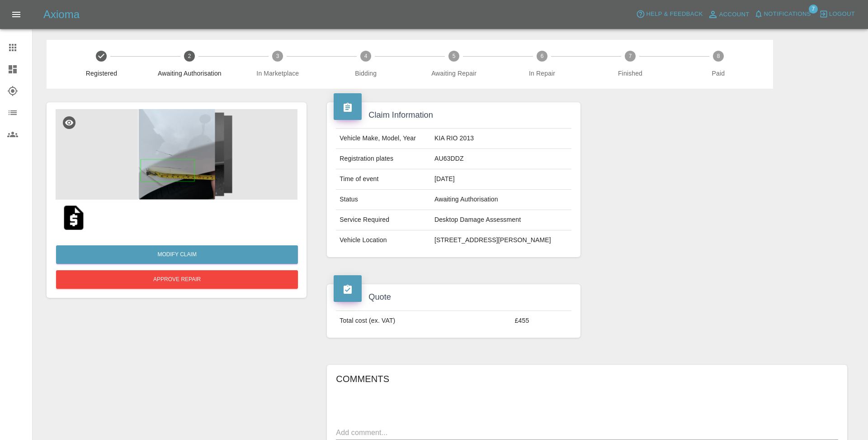 This screenshot has height=440, width=868. Describe the element at coordinates (176, 154) in the screenshot. I see `img: 456d73ed-d77e-4abe-ac4f-507117179440` at that location.